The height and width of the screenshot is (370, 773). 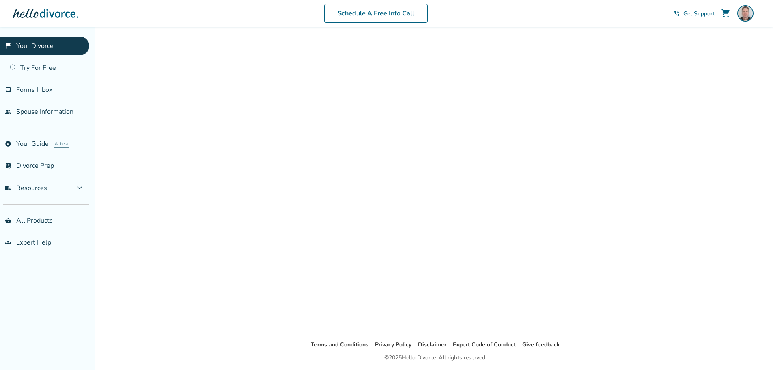 I want to click on span: explore, so click(x=8, y=144).